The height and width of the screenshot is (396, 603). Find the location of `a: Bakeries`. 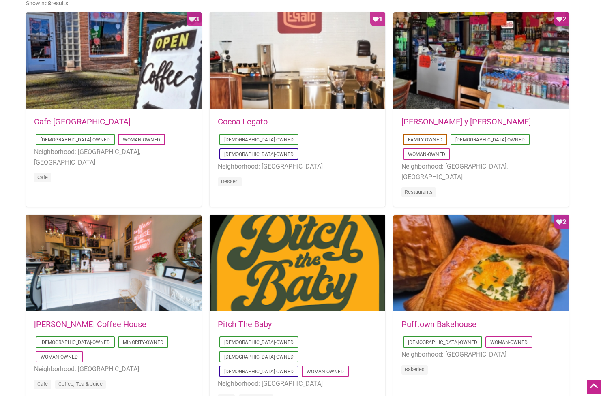

a: Bakeries is located at coordinates (414, 369).